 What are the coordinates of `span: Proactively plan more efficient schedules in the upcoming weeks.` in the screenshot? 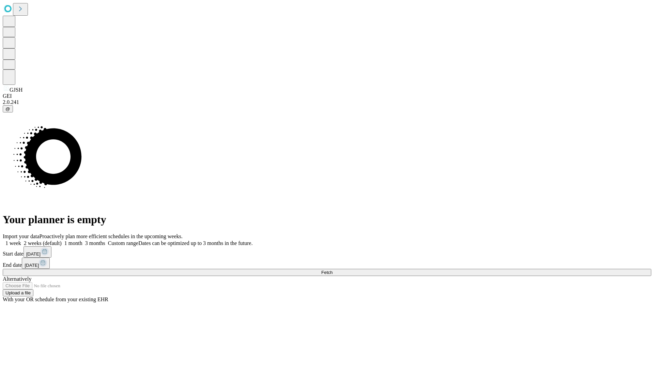 It's located at (111, 236).